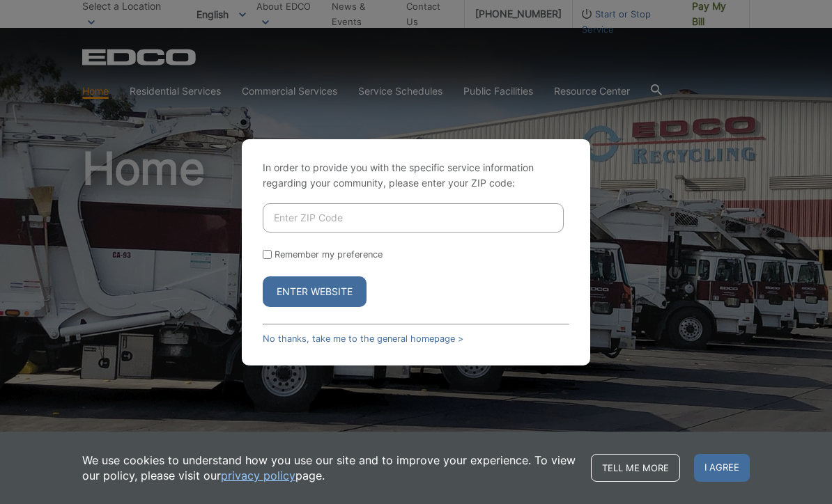 The height and width of the screenshot is (504, 832). Describe the element at coordinates (413, 218) in the screenshot. I see `input: Enter ZIP Code` at that location.